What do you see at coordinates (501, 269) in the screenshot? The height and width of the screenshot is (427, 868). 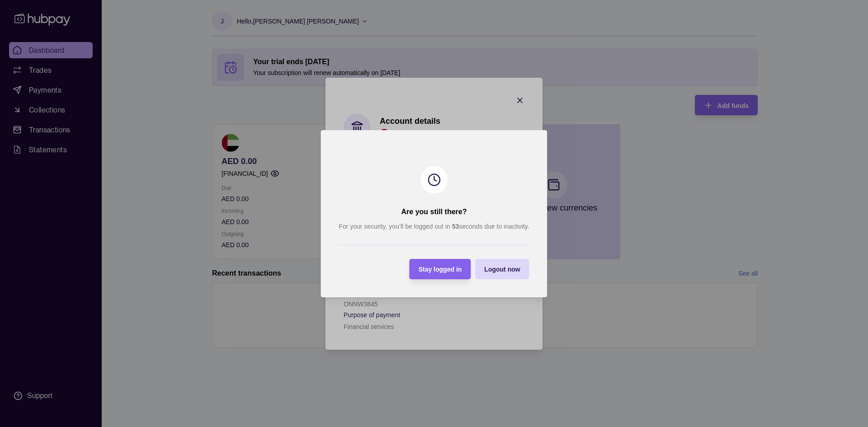 I see `span: Logout now` at bounding box center [501, 269].